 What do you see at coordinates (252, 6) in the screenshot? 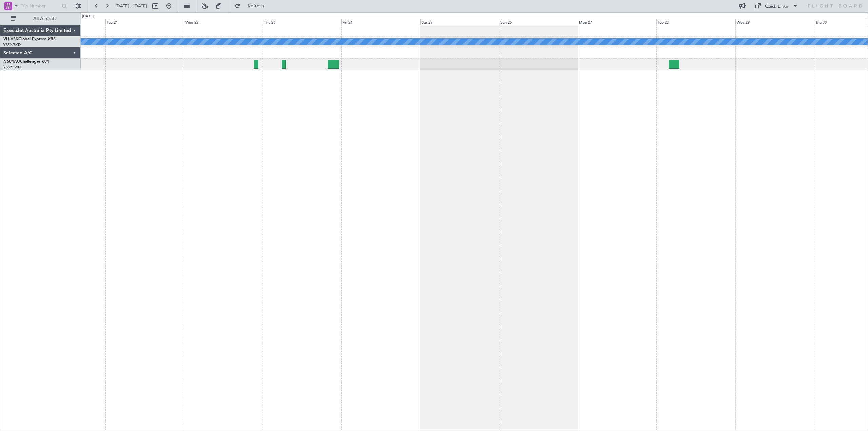
I see `button: Refresh` at bounding box center [252, 6].